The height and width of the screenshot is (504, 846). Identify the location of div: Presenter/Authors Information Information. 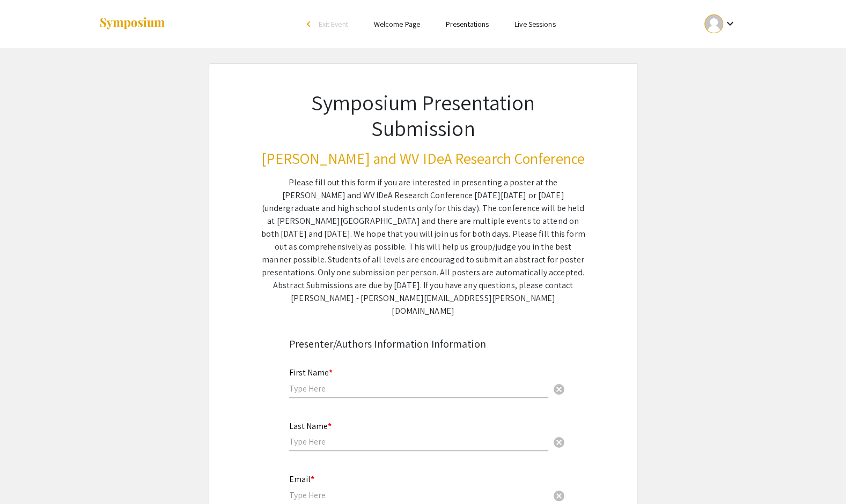
(423, 344).